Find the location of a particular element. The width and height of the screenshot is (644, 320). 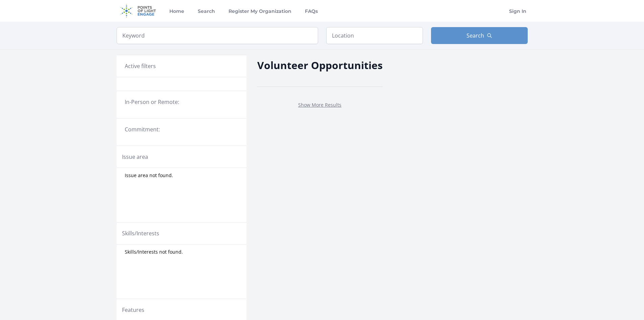

legend: Skills/Interests is located at coordinates (141, 233).